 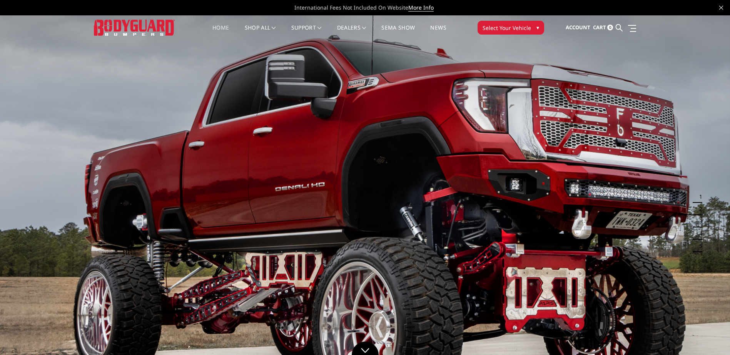 I want to click on a: Click to Down, so click(x=365, y=348).